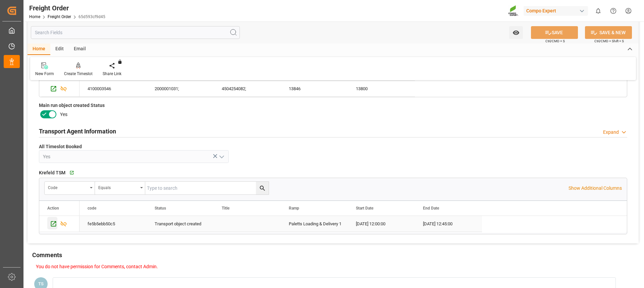 The width and height of the screenshot is (644, 288). I want to click on div: 13846, so click(314, 89).